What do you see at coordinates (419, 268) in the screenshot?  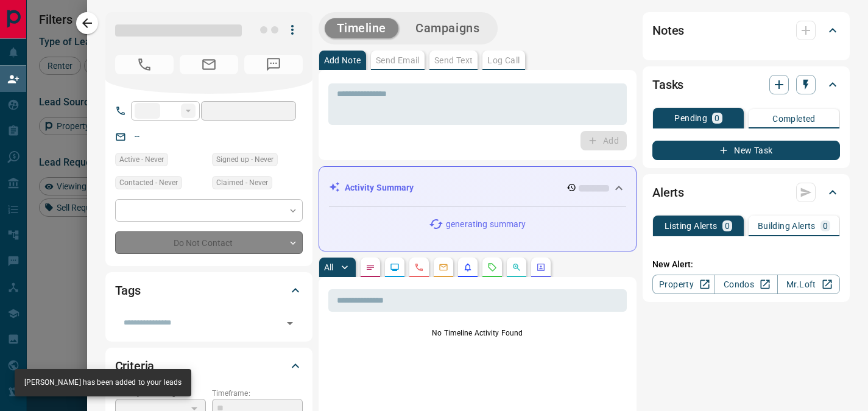 I see `svg: Calls` at bounding box center [419, 268].